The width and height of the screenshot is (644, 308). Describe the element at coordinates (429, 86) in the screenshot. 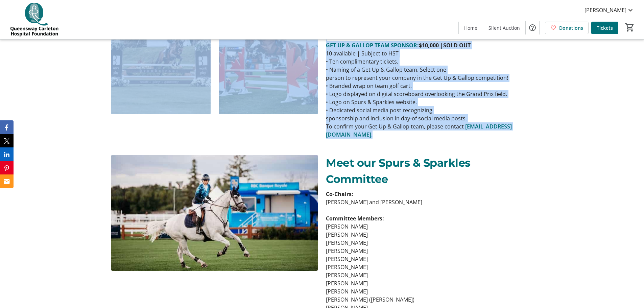

I see `p: • Branded wrap on team golf cart.` at that location.